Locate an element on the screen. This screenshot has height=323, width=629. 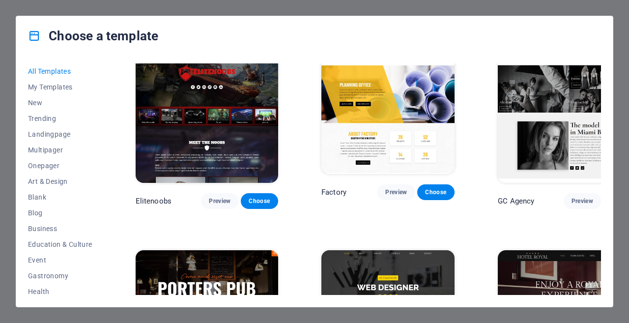
button: Business is located at coordinates (60, 228).